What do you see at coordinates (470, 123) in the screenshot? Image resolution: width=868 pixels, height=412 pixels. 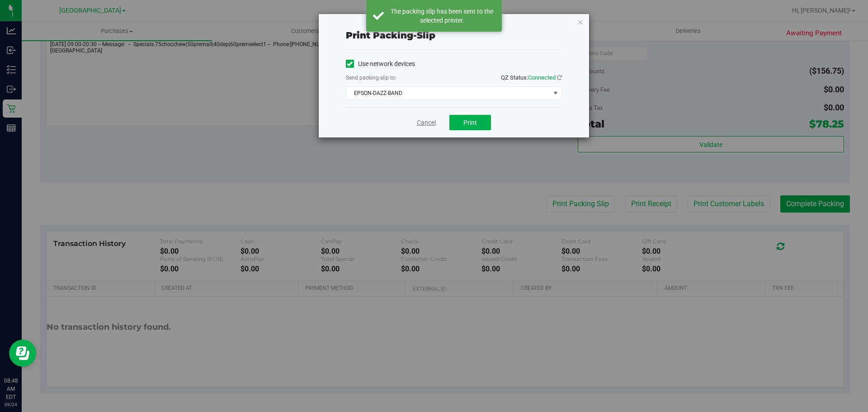 I see `span: Print` at bounding box center [470, 123].